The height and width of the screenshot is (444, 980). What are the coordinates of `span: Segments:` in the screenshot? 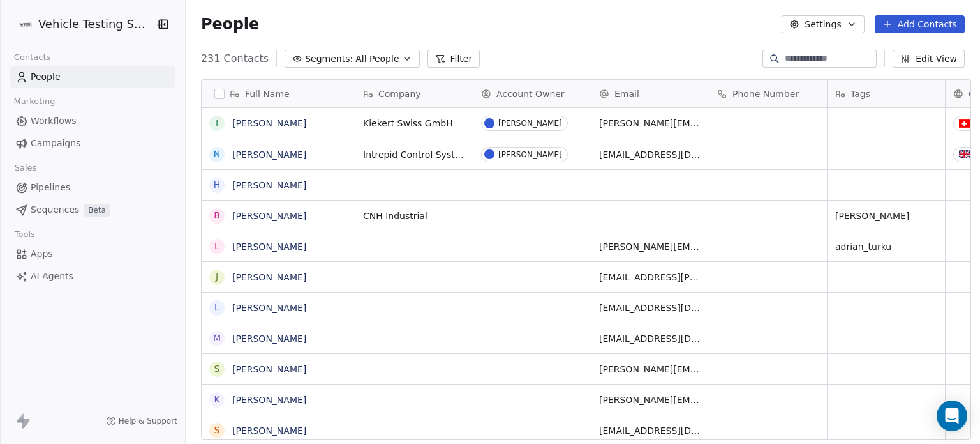 It's located at (328, 59).